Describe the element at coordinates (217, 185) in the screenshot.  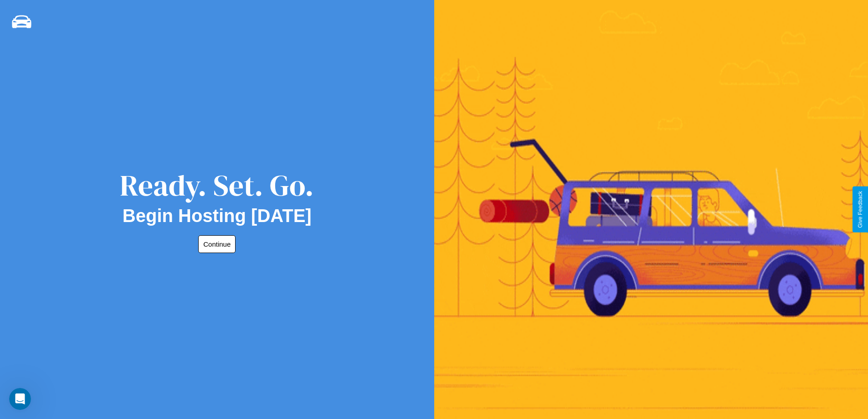
I see `div: Ready. Set. Go.` at that location.